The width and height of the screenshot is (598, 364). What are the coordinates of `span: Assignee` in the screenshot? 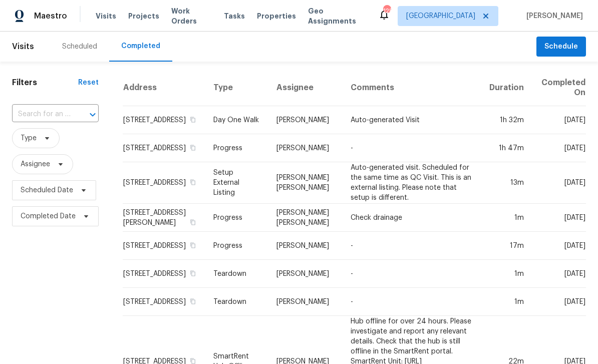 It's located at (35, 164).